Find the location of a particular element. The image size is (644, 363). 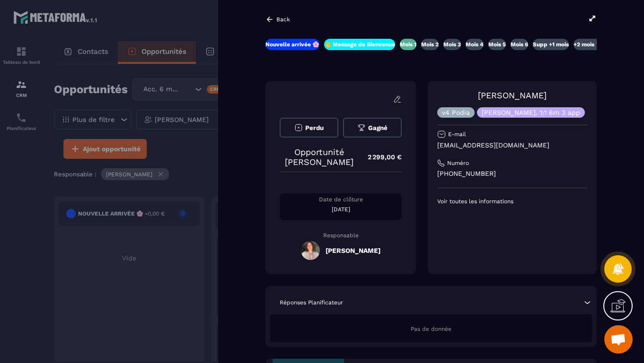

span: Gagné is located at coordinates (377, 128).